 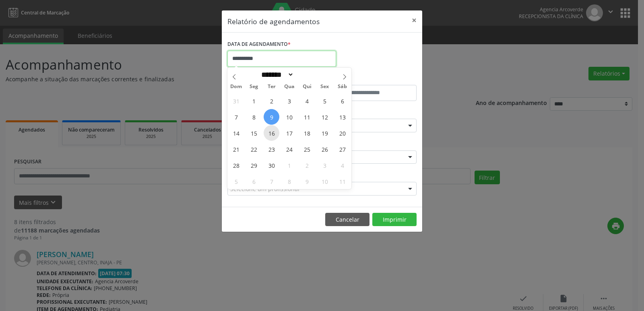 I want to click on span: Setembro 11, 2025, so click(x=307, y=117).